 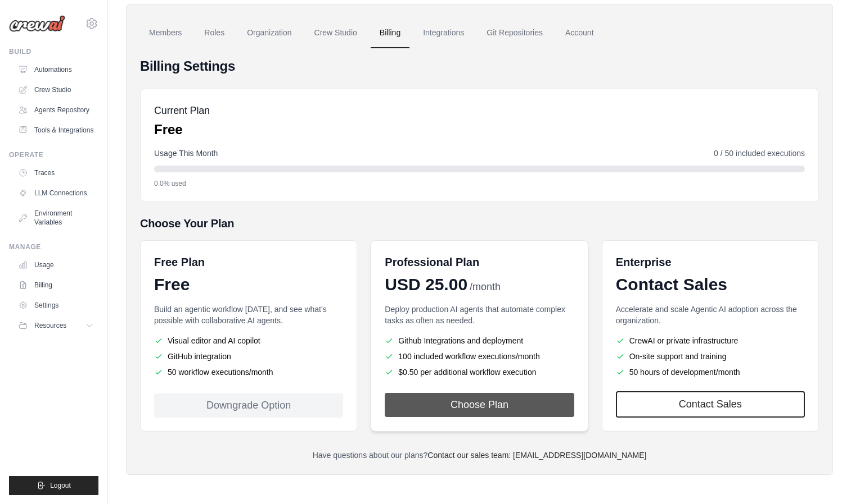 I want to click on p: Free, so click(x=181, y=130).